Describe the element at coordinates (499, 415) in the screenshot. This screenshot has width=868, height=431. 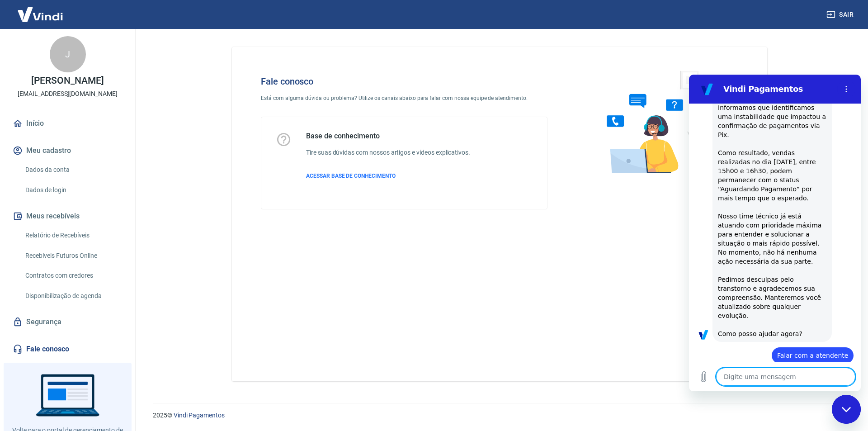
I see `p: 2025 ©` at that location.